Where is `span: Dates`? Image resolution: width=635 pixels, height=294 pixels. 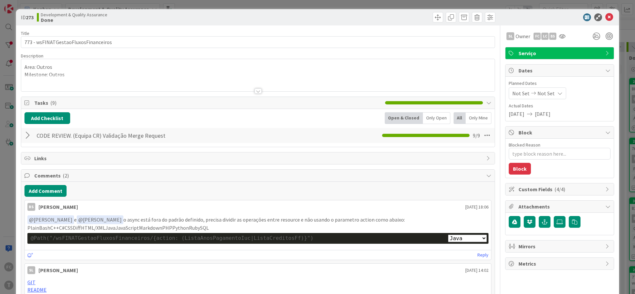 span: Dates is located at coordinates (560, 70).